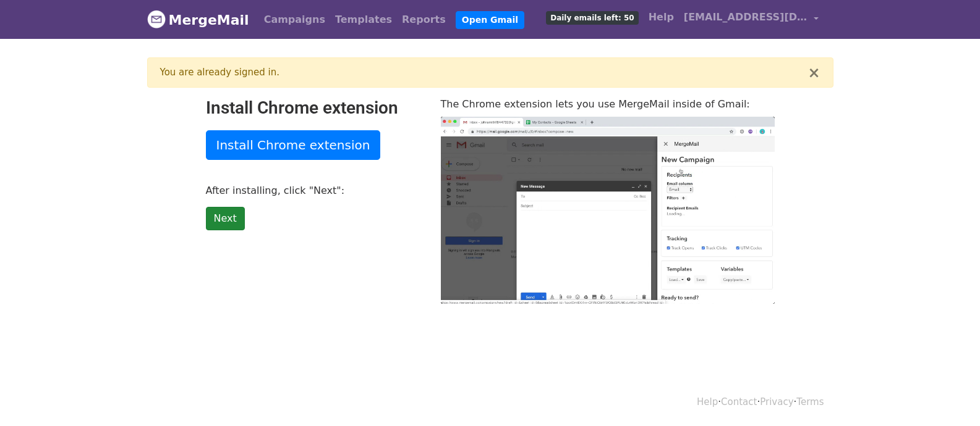  Describe the element at coordinates (608, 104) in the screenshot. I see `p: The Chrome extension lets you use MergeMail inside of Gmail:` at that location.